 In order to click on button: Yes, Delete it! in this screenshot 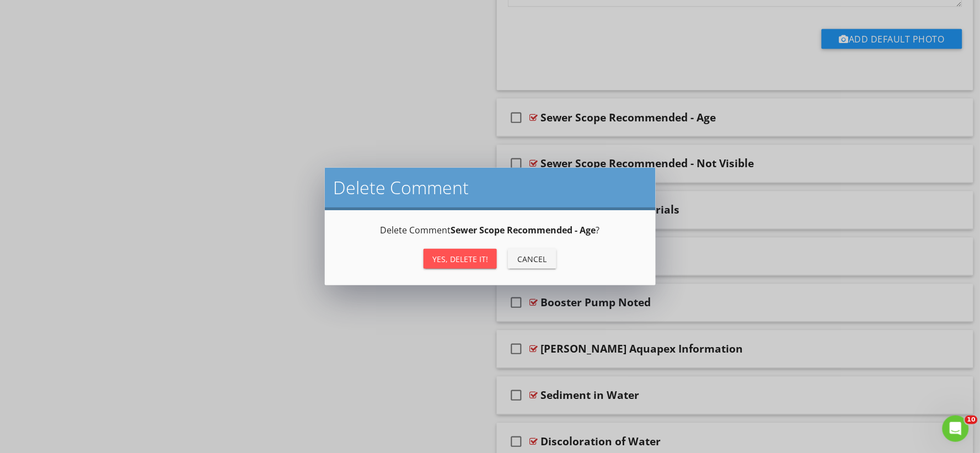, I will do `click(460, 259)`.